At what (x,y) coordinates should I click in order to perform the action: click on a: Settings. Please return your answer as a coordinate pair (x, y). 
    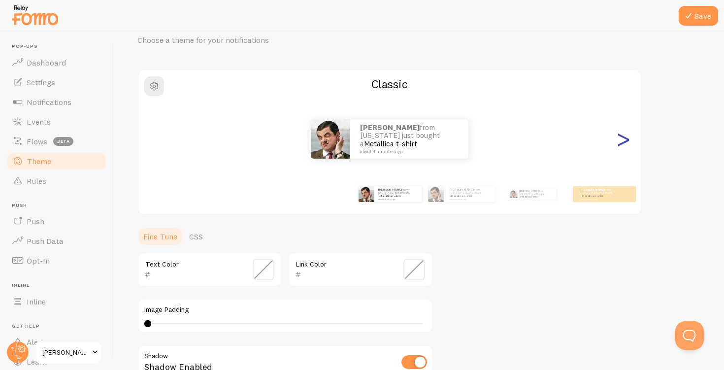
    Looking at the image, I should click on (57, 82).